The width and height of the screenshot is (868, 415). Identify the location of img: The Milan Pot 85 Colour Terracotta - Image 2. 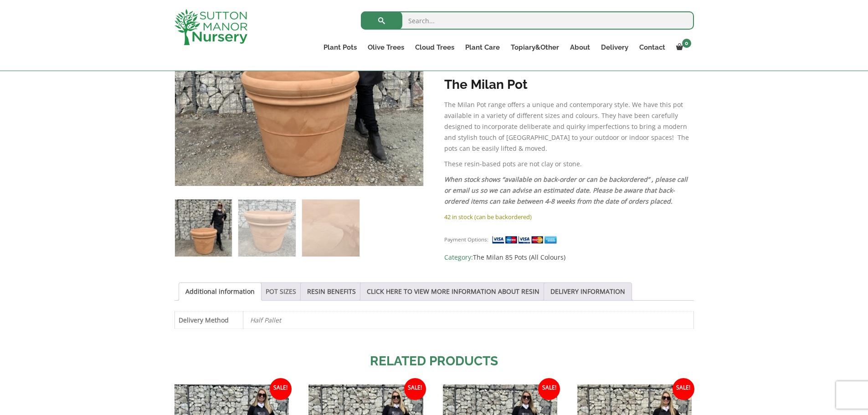
(266, 228).